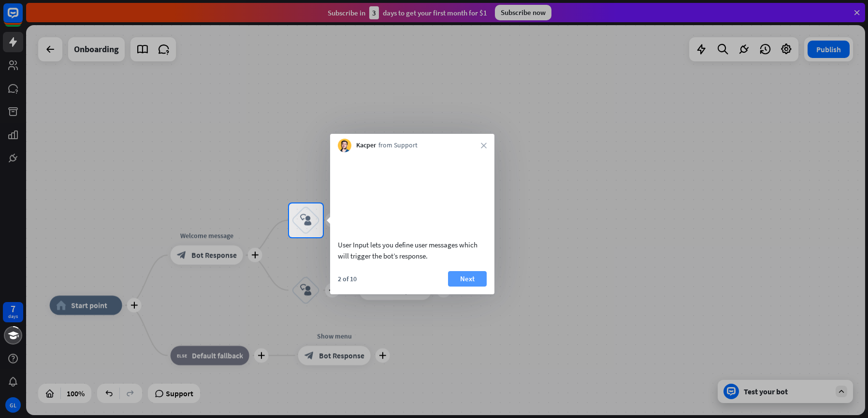 The image size is (868, 418). I want to click on button: Open LiveChat chat widget, so click(22, 18).